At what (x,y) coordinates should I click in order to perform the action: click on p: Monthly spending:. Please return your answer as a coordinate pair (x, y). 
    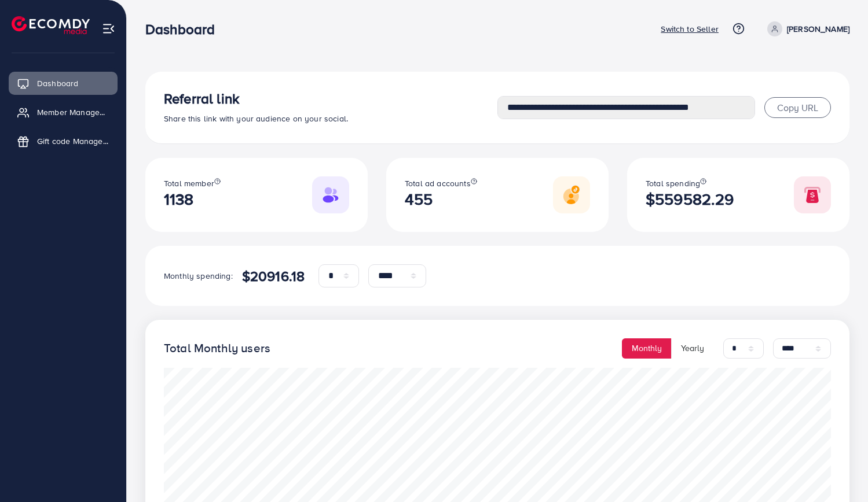
    Looking at the image, I should click on (198, 276).